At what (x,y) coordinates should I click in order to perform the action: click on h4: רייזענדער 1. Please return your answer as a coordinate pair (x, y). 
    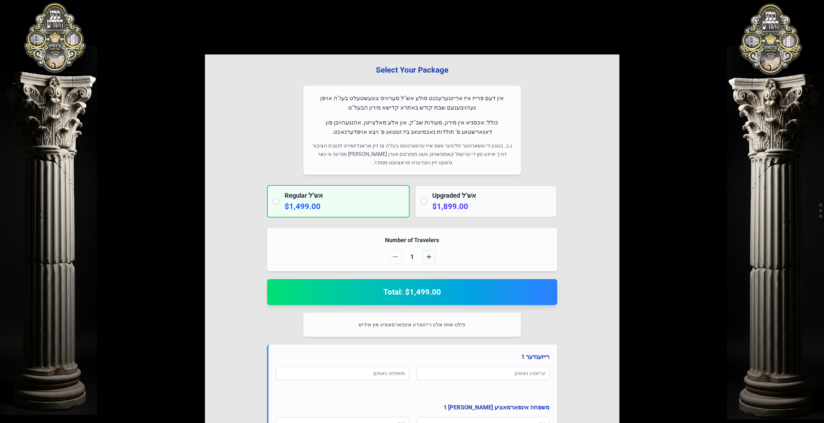
    Looking at the image, I should click on (413, 357).